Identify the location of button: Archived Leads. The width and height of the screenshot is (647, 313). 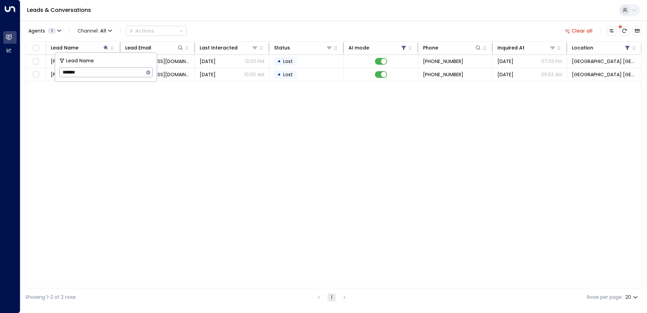
(637, 31).